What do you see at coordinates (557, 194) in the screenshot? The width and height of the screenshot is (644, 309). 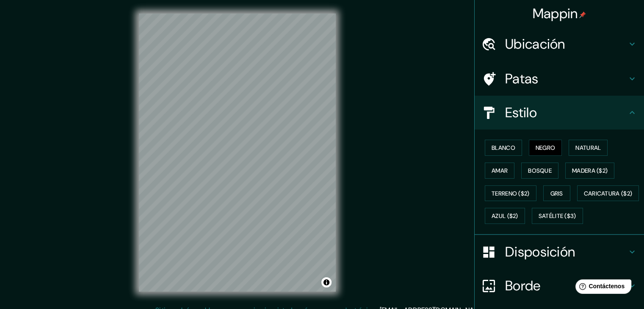 I see `button: Gris` at bounding box center [557, 194].